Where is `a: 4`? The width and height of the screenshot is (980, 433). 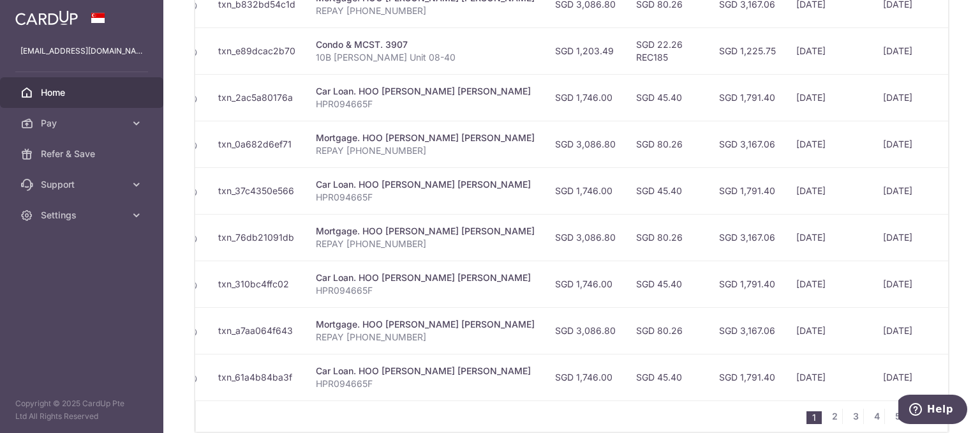
a: 4 is located at coordinates (877, 416).